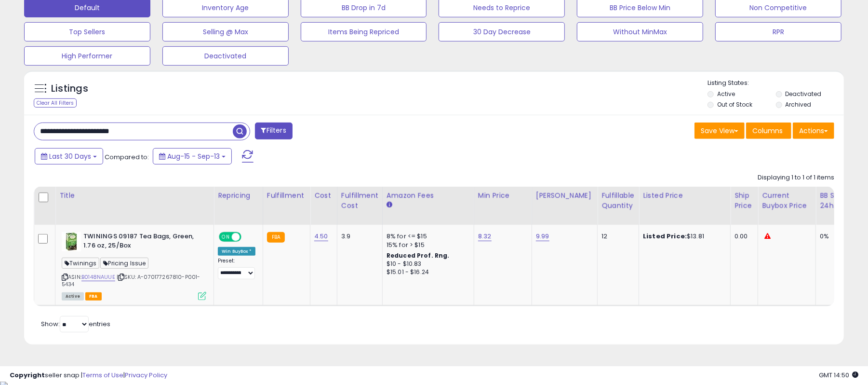 Image resolution: width=868 pixels, height=385 pixels. What do you see at coordinates (69, 157) in the screenshot?
I see `button: Last 30 Days` at bounding box center [69, 157].